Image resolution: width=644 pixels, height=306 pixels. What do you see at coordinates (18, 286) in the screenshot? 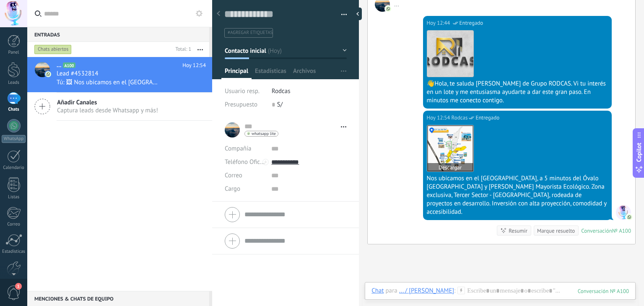
I see `span: 1` at bounding box center [18, 286].